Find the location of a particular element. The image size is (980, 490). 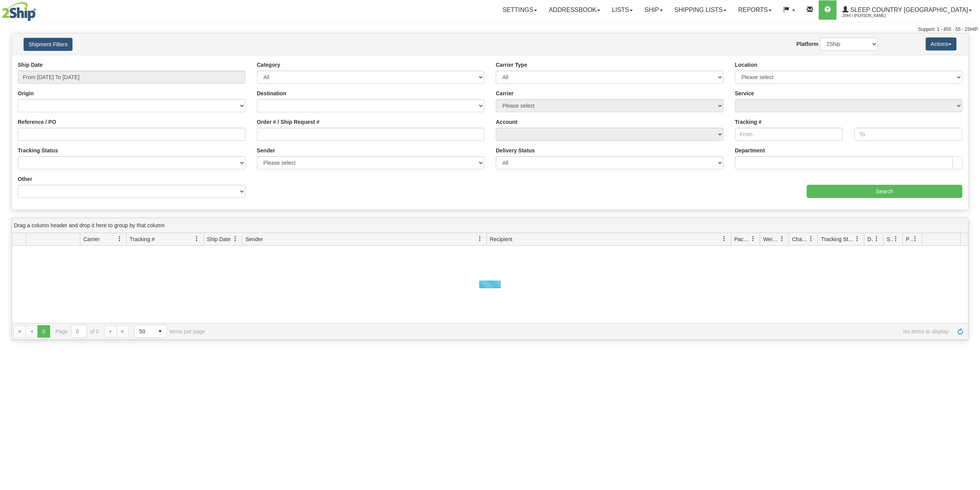

label: Other is located at coordinates (25, 179).